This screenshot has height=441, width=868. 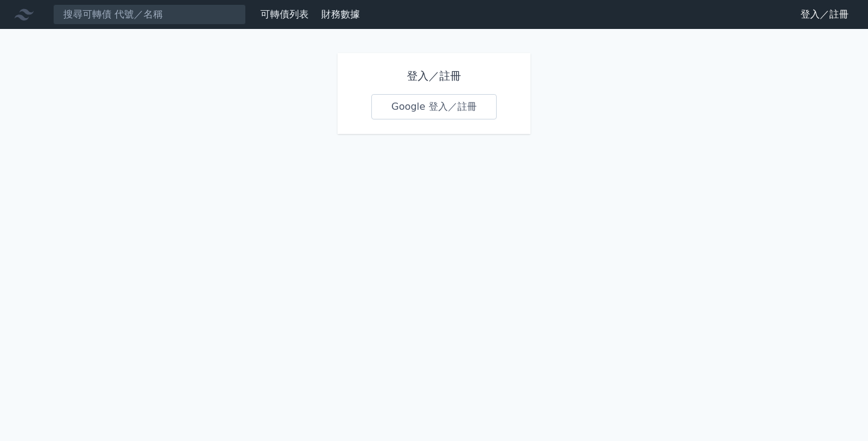 I want to click on a: Google 登入／註冊, so click(x=434, y=107).